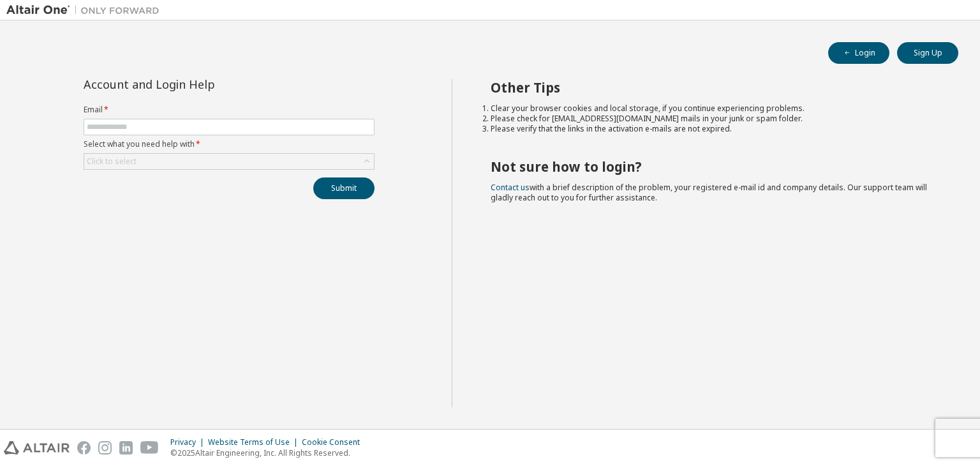  What do you see at coordinates (149, 448) in the screenshot?
I see `img: youtube.svg` at bounding box center [149, 448].